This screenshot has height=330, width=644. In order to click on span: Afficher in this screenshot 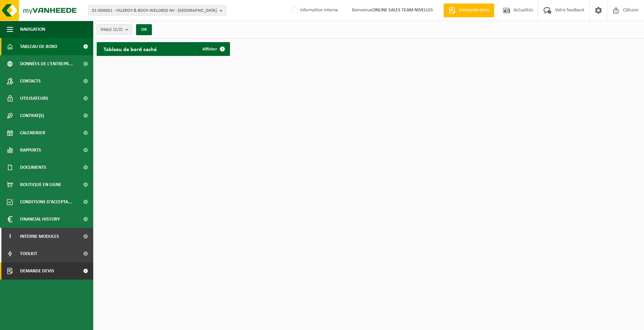, I will do `click(209, 49)`.